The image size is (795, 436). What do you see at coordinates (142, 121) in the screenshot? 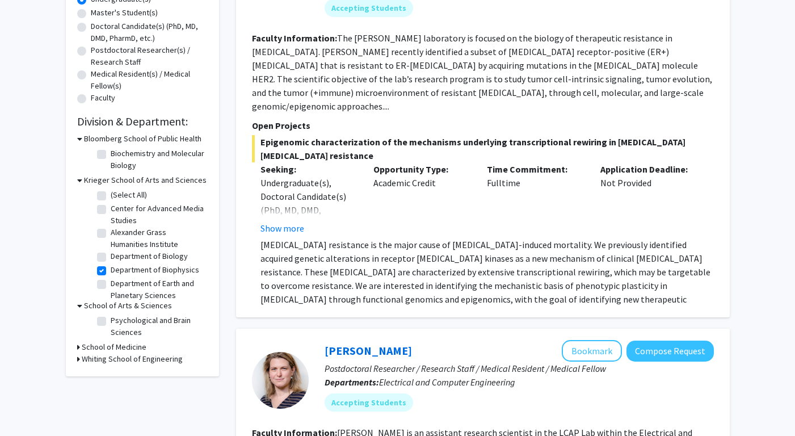
I see `h2: Division & Department:` at bounding box center [142, 121].